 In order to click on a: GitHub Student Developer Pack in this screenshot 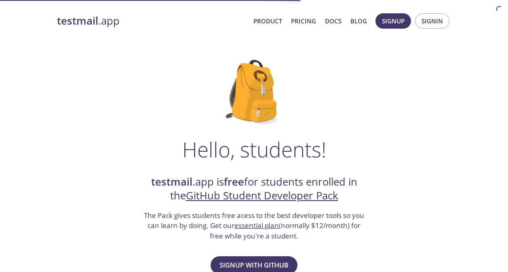, I will do `click(262, 196)`.